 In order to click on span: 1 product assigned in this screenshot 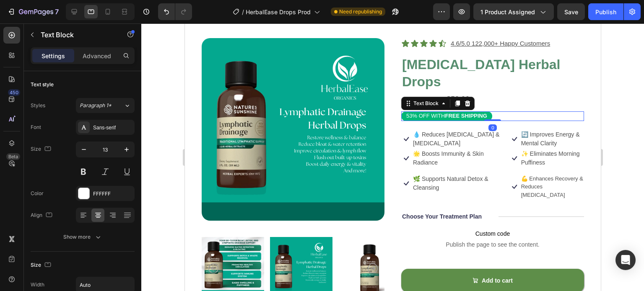, I will do `click(507, 11)`.